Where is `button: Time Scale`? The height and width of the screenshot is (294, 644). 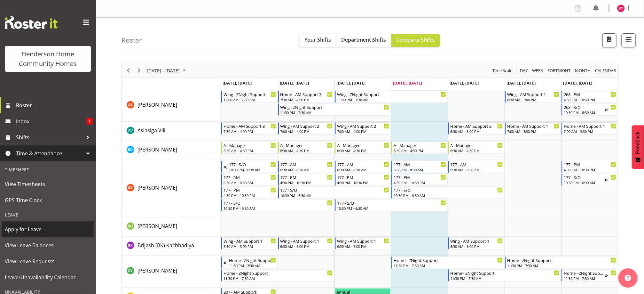 button: Time Scale is located at coordinates (502, 70).